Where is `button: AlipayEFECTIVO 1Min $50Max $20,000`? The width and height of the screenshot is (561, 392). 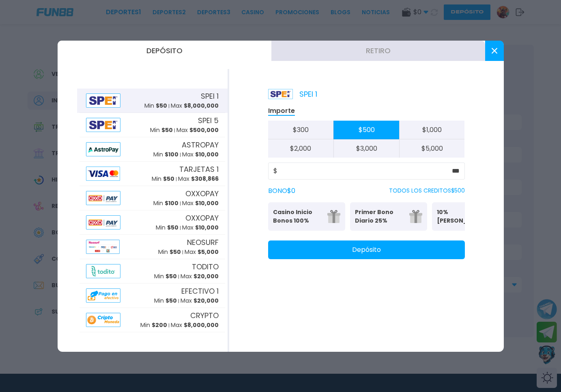
button: AlipayEFECTIVO 1Min $50Max $20,000 is located at coordinates (152, 295).